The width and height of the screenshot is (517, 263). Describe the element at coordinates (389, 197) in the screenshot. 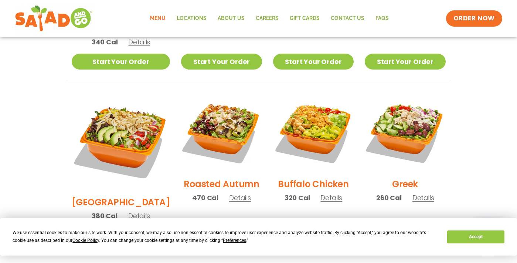

I see `span: 260 Cal` at that location.